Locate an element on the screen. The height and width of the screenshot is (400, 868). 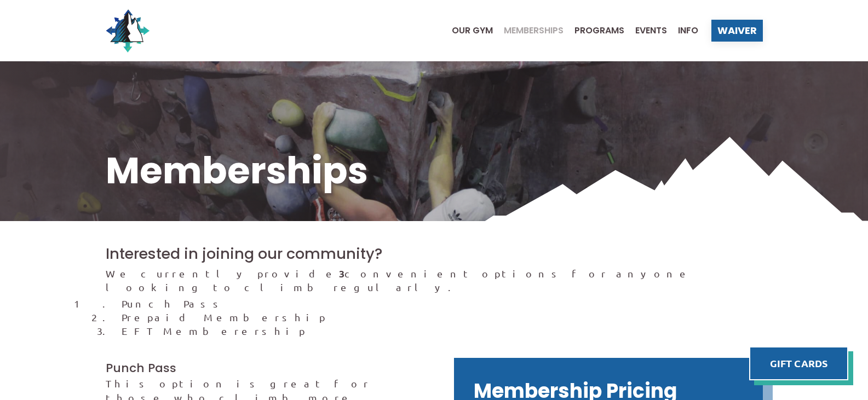
a: Memberships is located at coordinates (528, 31).